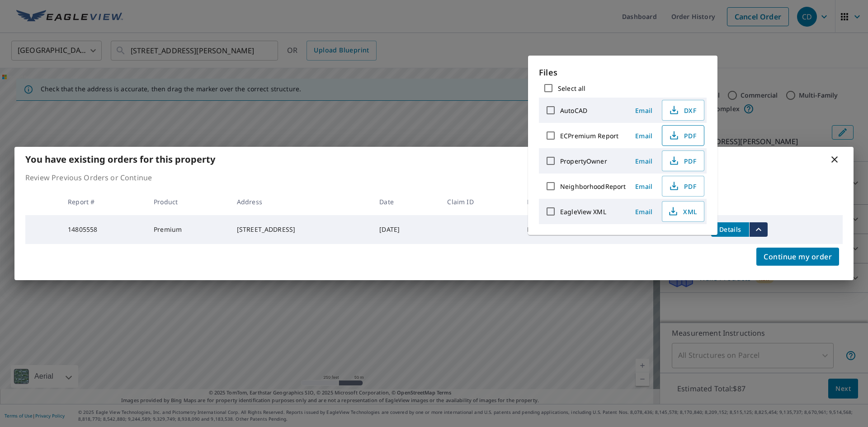 This screenshot has height=427, width=868. Describe the element at coordinates (682, 211) in the screenshot. I see `span: XML` at that location.